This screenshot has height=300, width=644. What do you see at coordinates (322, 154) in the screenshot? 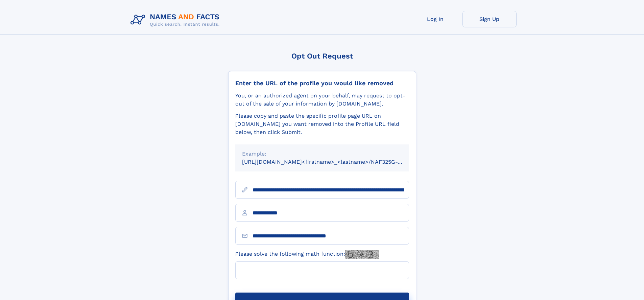
I see `div: Example:` at bounding box center [322, 154].